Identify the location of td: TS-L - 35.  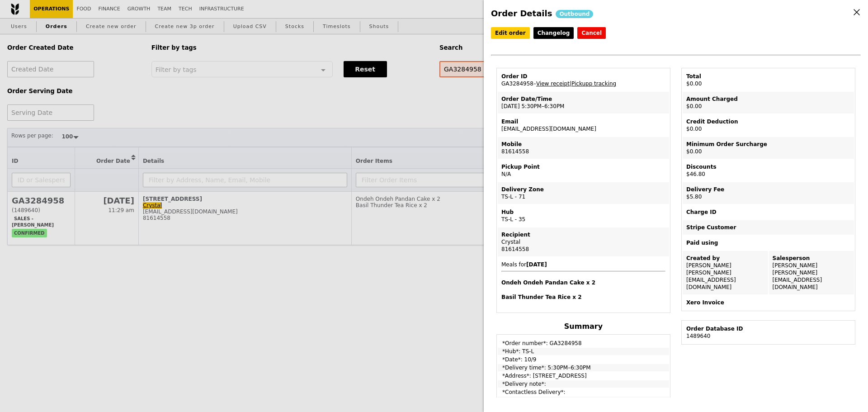
(583, 216).